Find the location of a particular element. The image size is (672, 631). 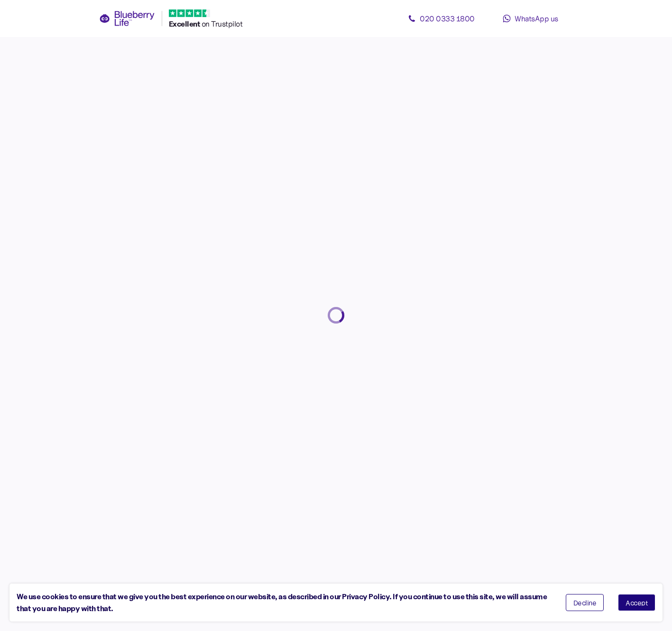

span: Decline is located at coordinates (585, 603).